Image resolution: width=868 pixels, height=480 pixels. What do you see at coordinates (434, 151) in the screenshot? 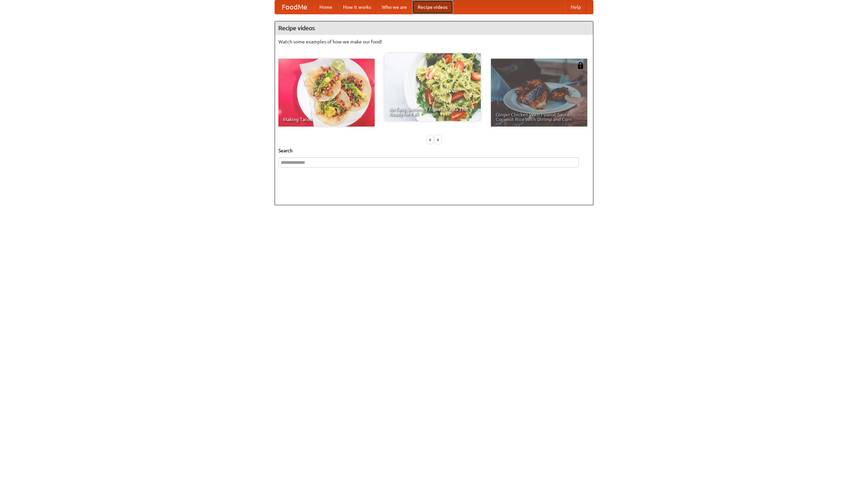
I see `h5: Search` at bounding box center [434, 151].